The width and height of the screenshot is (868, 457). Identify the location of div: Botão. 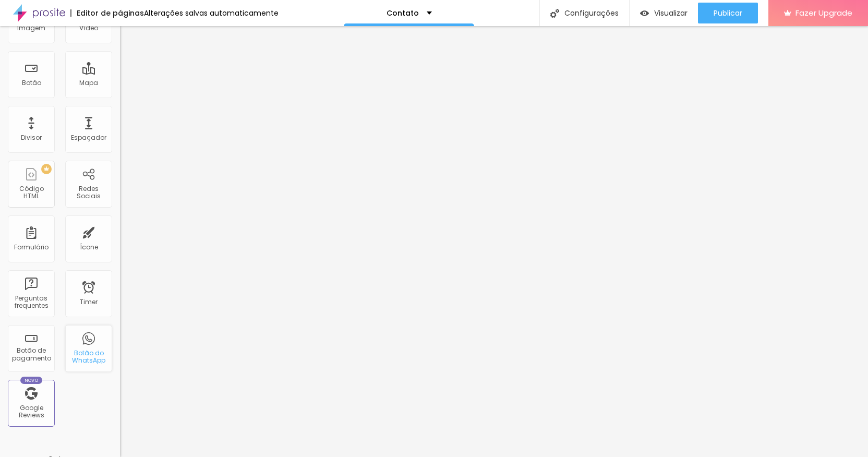
(31, 83).